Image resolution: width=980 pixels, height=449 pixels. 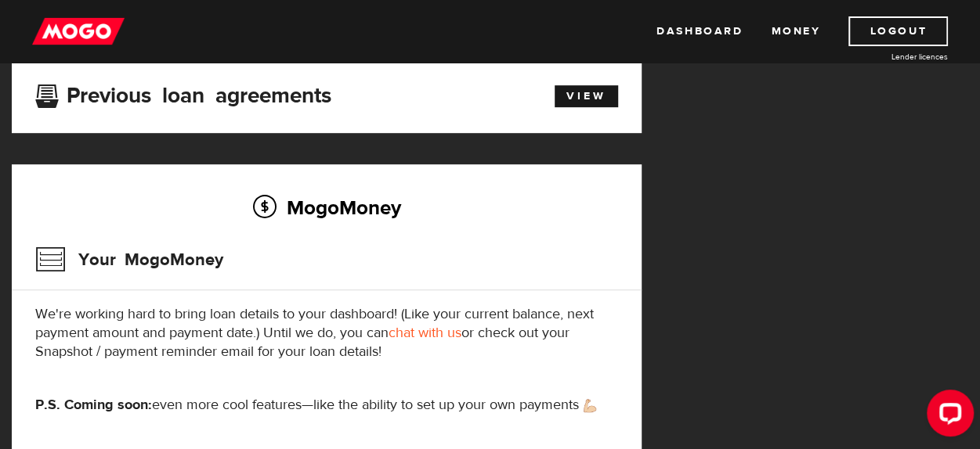 I want to click on a: Dashboard, so click(x=700, y=32).